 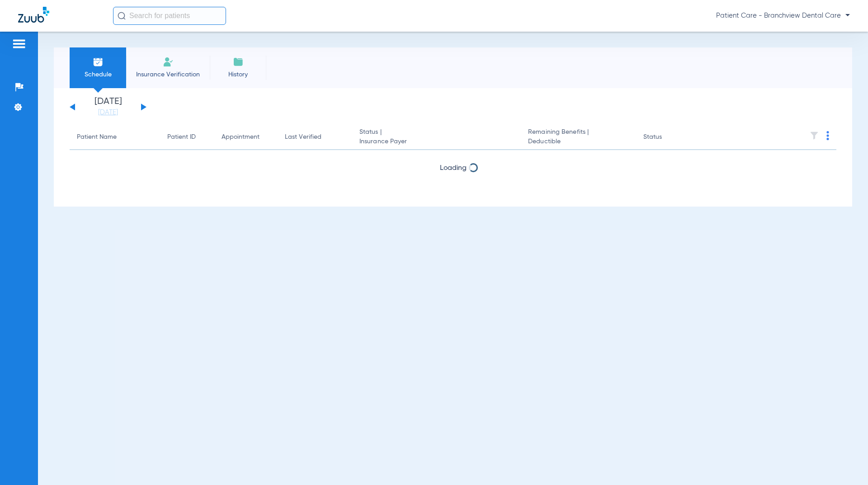 I want to click on span: Insurance Verification, so click(x=168, y=75).